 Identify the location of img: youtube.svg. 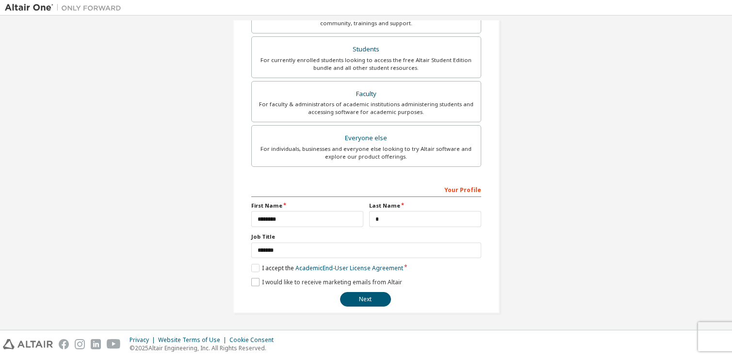
(113, 344).